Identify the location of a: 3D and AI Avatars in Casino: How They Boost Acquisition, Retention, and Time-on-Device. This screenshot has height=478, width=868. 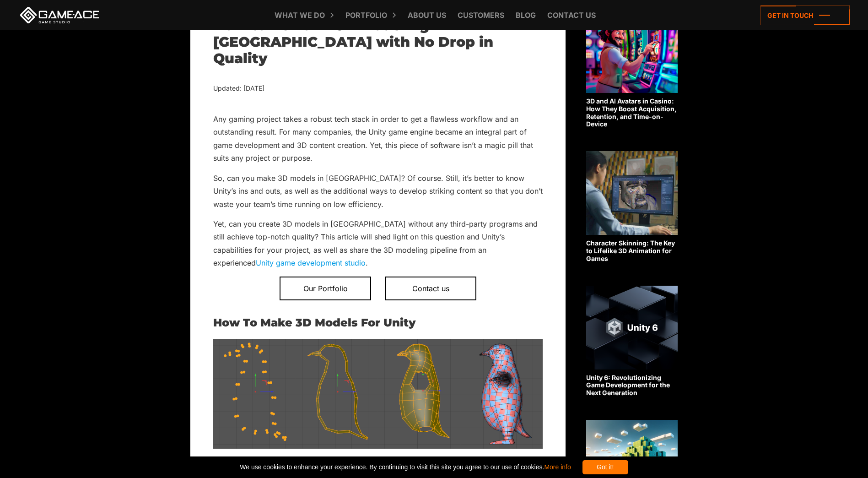
(632, 69).